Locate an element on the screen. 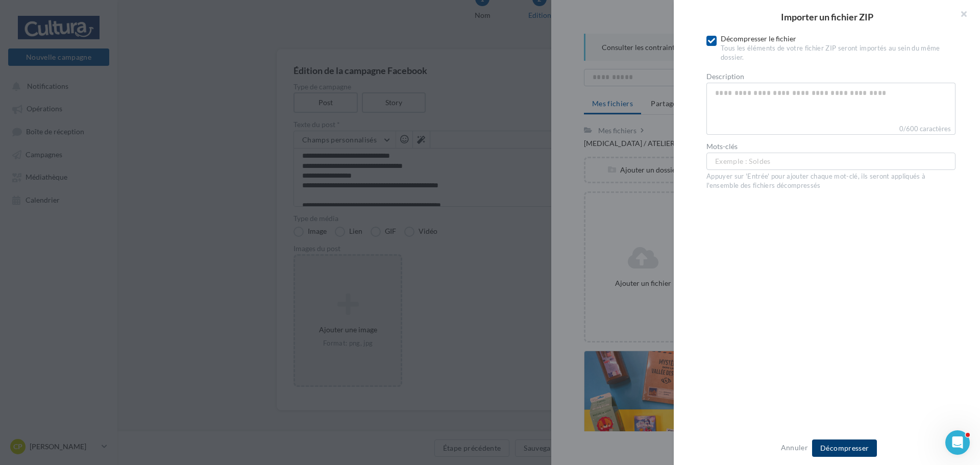  div: Tous les éléments de votre fichier ZIP seront importés au sein du même dossier. is located at coordinates (838, 53).